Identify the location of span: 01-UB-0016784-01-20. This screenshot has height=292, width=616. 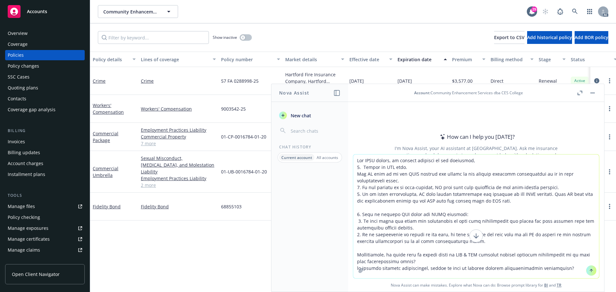
(244, 172).